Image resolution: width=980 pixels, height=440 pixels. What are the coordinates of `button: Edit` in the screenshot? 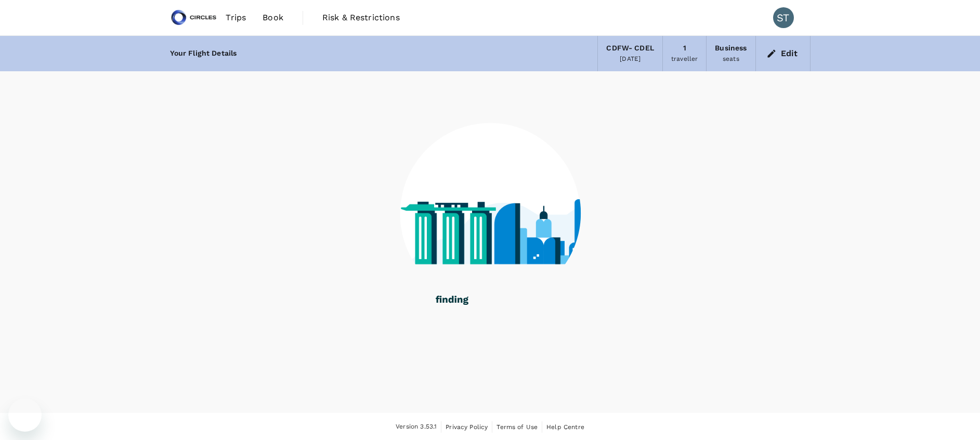 It's located at (783, 53).